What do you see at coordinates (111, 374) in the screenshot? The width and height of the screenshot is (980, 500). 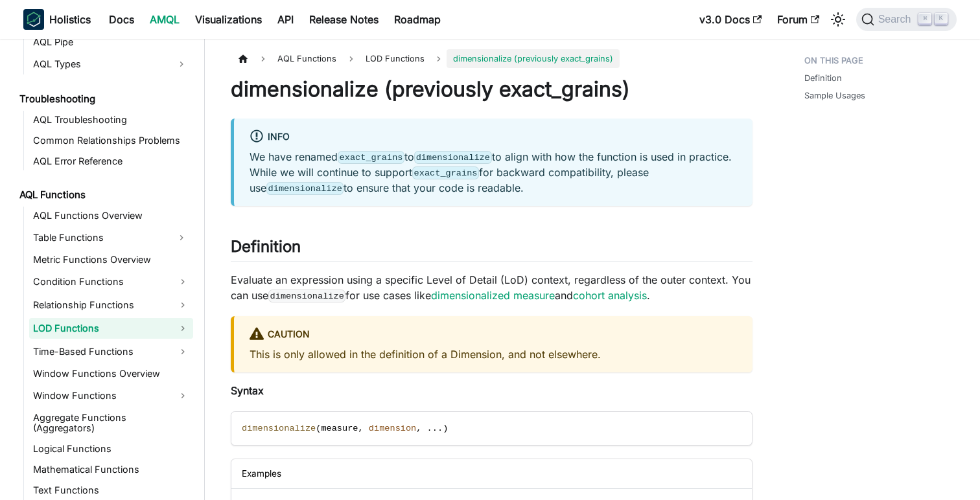 I see `a: Window Functions Overview` at bounding box center [111, 374].